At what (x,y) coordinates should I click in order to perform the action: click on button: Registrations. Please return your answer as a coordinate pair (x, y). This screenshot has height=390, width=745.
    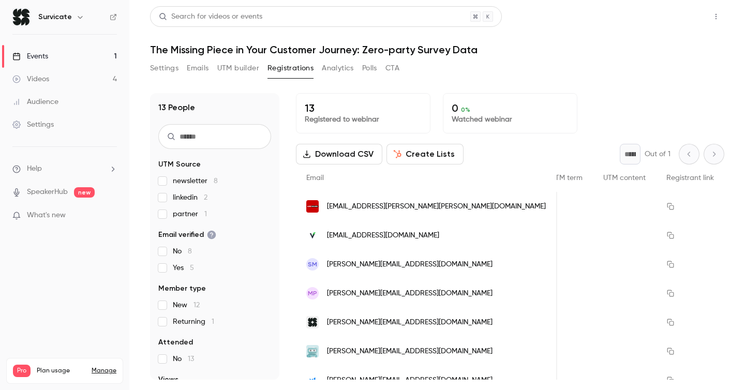
    Looking at the image, I should click on (290, 68).